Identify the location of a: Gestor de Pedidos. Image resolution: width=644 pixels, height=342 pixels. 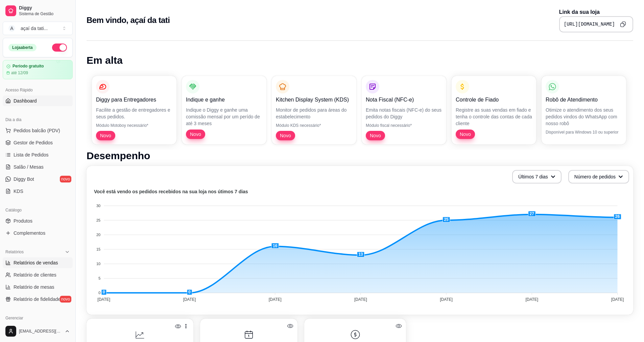
(38, 143).